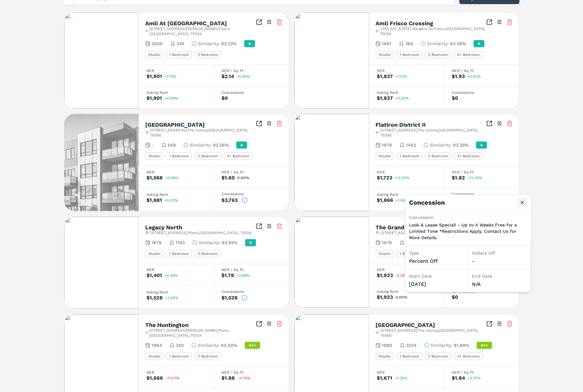  Describe the element at coordinates (229, 298) in the screenshot. I see `div: $1,528` at that location.